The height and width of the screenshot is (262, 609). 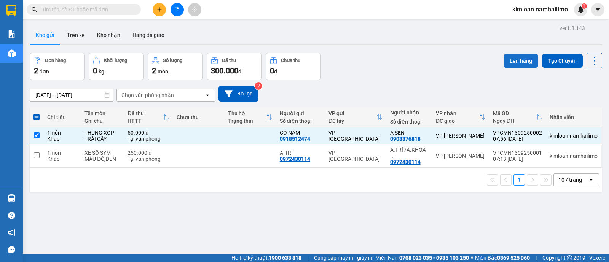 What do you see at coordinates (57, 18) in the screenshot?
I see `li: Nam Hải Limousine` at bounding box center [57, 18].